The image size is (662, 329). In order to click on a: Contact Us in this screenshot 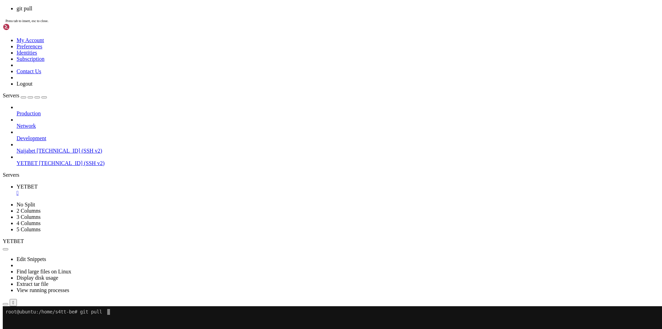, I will do `click(29, 71)`.